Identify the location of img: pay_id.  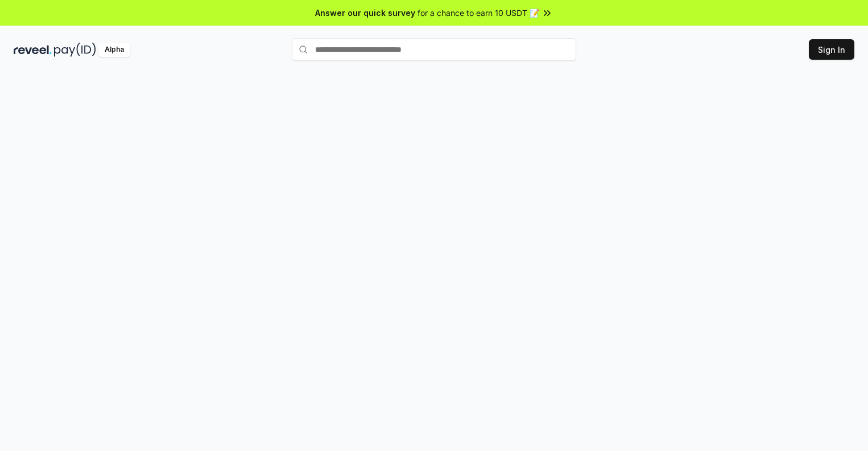
(75, 49).